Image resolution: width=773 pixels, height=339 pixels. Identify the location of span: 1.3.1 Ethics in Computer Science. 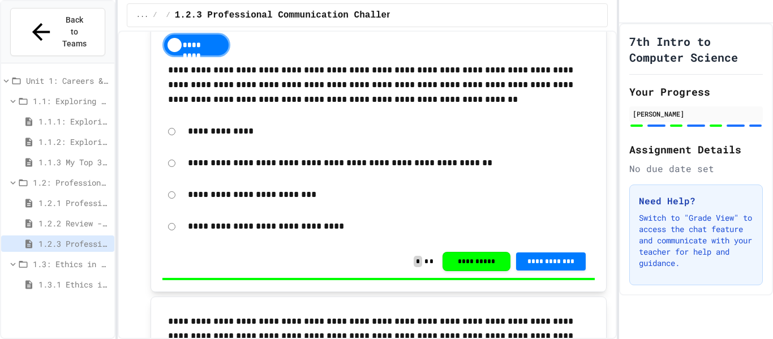
(74, 284).